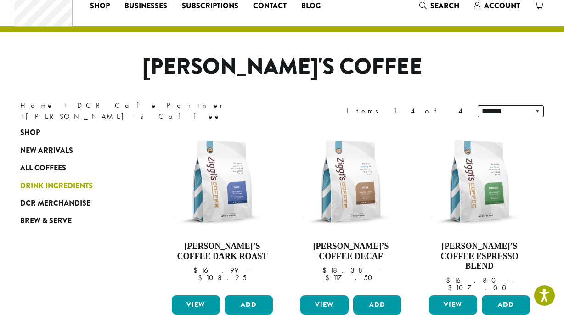 This screenshot has height=315, width=564. What do you see at coordinates (75, 168) in the screenshot?
I see `a: All Coffees` at bounding box center [75, 168].